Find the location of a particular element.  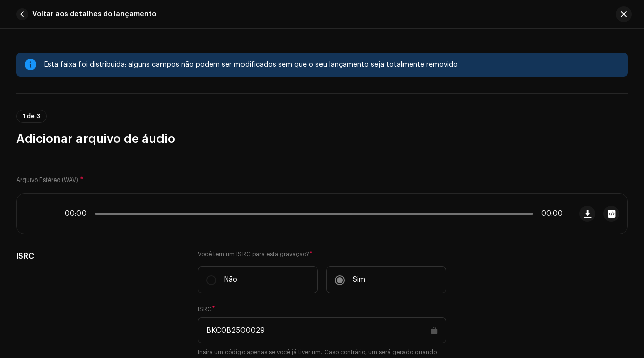

label: ISRC is located at coordinates (206, 309).